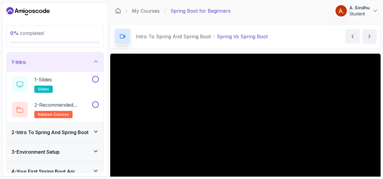  What do you see at coordinates (146, 11) in the screenshot?
I see `a: My Courses` at bounding box center [146, 11].